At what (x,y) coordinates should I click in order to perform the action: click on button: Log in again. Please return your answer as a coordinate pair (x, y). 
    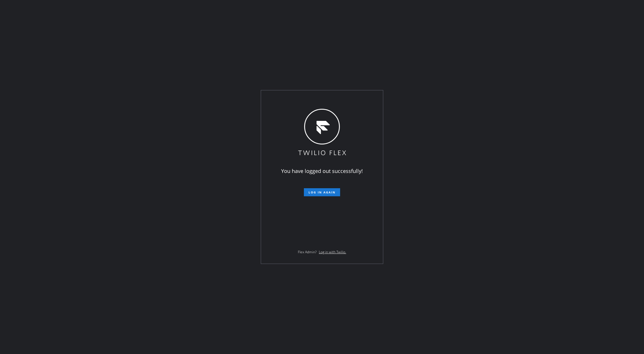
    Looking at the image, I should click on (322, 192).